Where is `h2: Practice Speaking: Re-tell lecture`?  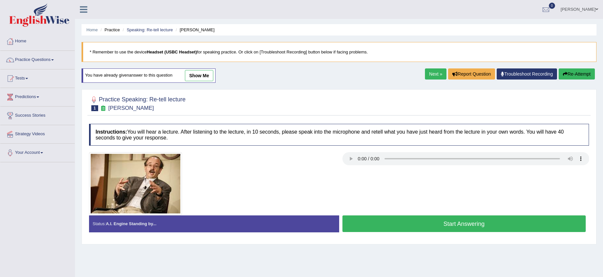
h2: Practice Speaking: Re-tell lecture is located at coordinates (137, 103).